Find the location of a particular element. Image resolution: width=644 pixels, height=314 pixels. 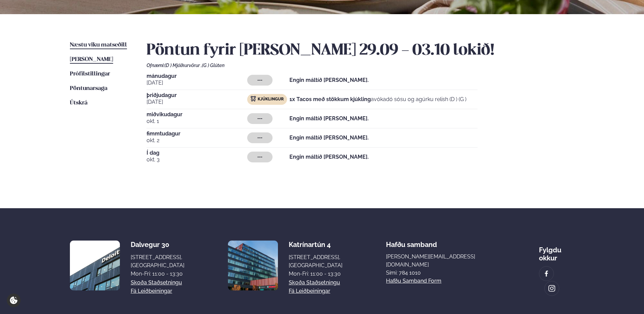

div: Ofnæmi: is located at coordinates (361, 65).